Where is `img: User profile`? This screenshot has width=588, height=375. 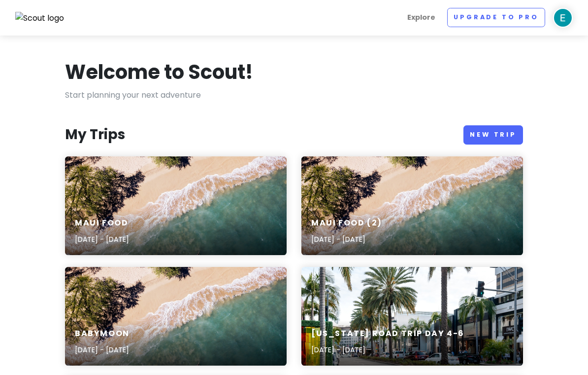
img: User profile is located at coordinates (563, 18).